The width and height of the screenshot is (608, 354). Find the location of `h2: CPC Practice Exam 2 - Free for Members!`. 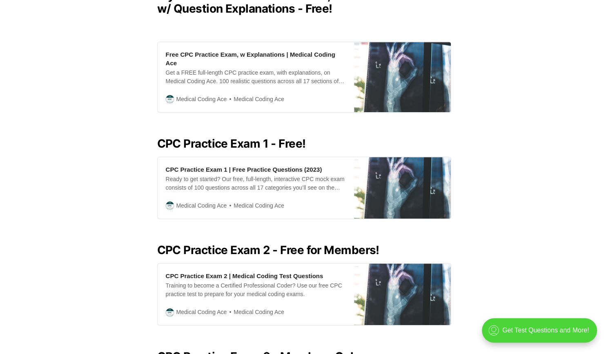

h2: CPC Practice Exam 2 - Free for Members! is located at coordinates (304, 250).